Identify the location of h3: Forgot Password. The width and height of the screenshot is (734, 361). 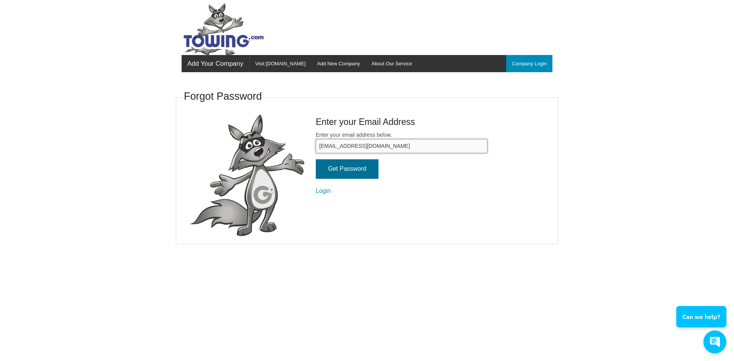
(223, 97).